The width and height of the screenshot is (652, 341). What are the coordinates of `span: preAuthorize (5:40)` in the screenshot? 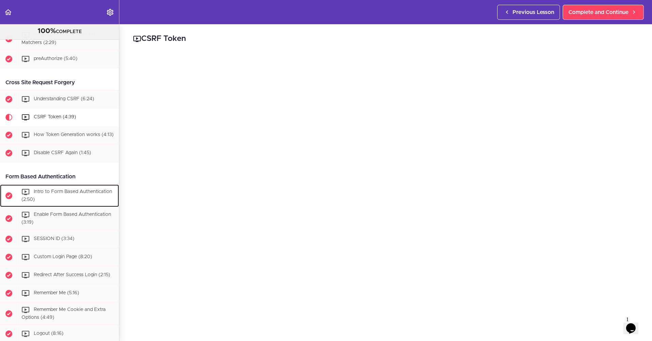 It's located at (56, 59).